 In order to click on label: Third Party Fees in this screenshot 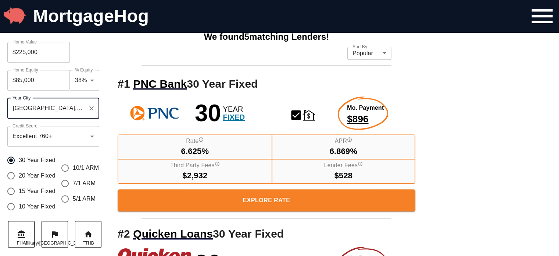, I will do `click(195, 165)`.